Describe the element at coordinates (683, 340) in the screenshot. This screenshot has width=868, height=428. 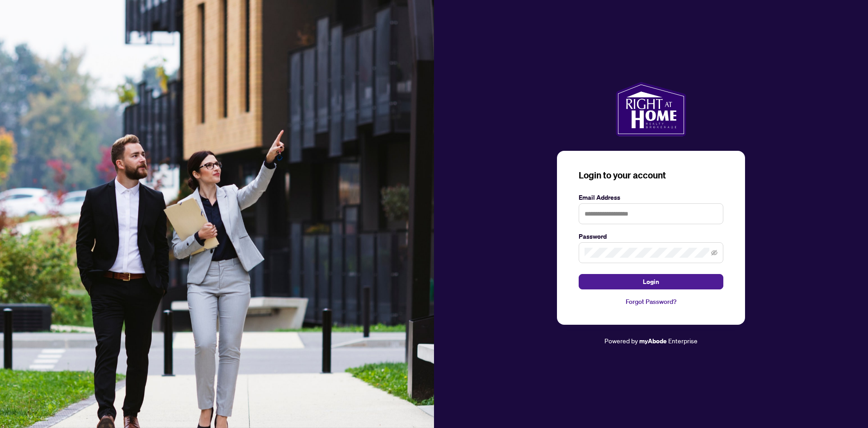
I see `span: Enterprise` at that location.